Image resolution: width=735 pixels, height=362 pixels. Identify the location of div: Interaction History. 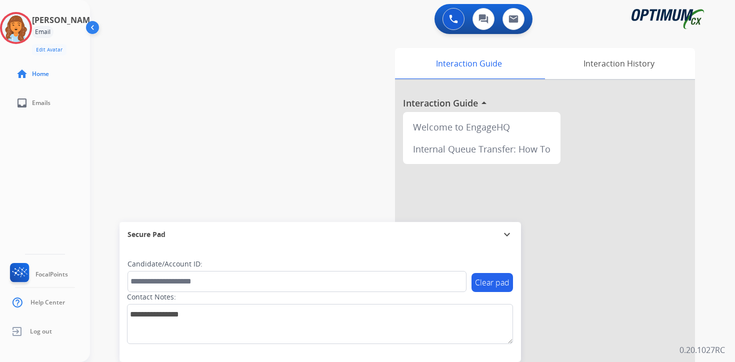
(618, 63).